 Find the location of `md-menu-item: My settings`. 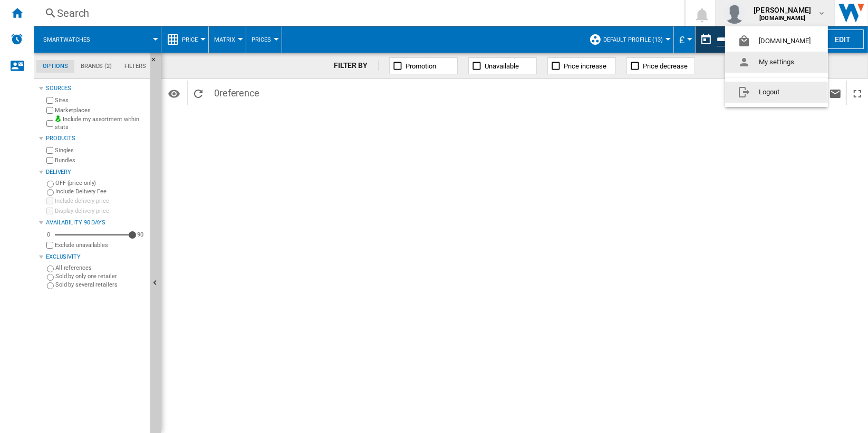

md-menu-item: My settings is located at coordinates (776, 62).